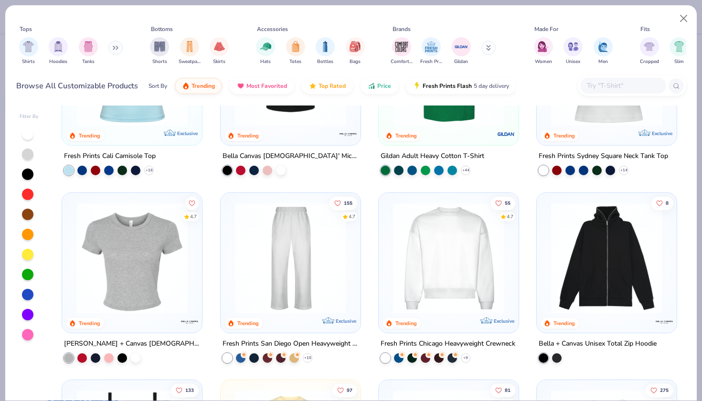 Image resolution: width=702 pixels, height=401 pixels. Describe the element at coordinates (603, 51) in the screenshot. I see `div: filter for Men` at that location.